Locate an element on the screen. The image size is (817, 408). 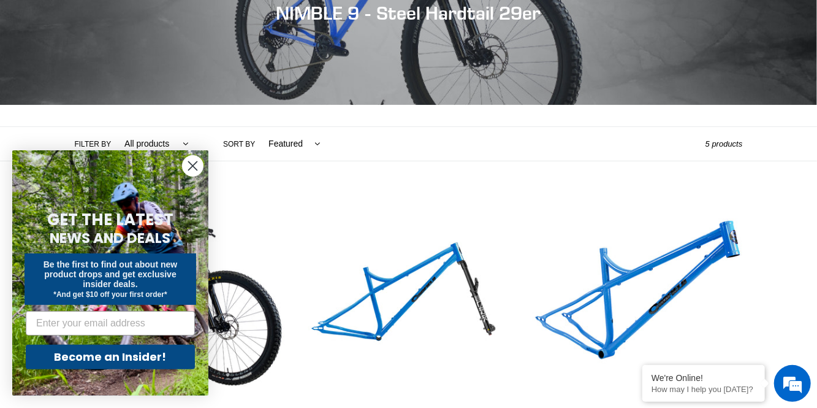
p: How may I help you today? is located at coordinates (704, 389).